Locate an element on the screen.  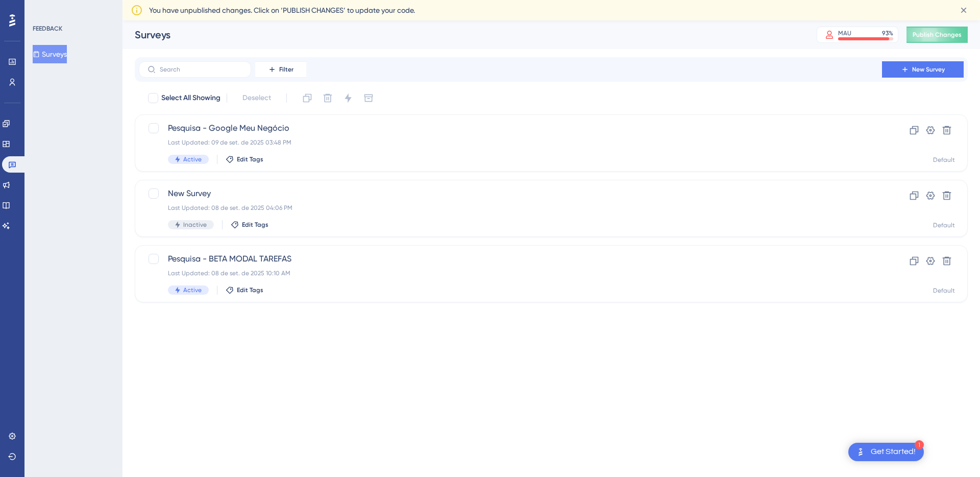
span: You have unpublished changes. Click on ‘PUBLISH CHANGES’ to update your code. is located at coordinates (282, 10).